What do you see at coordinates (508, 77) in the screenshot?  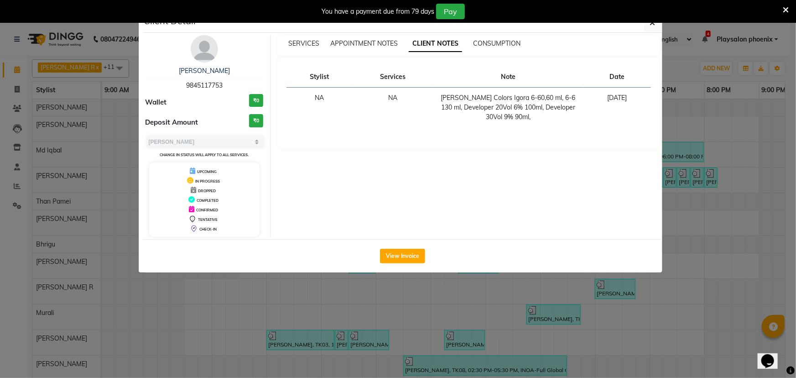 I see `th: Note` at bounding box center [508, 77].